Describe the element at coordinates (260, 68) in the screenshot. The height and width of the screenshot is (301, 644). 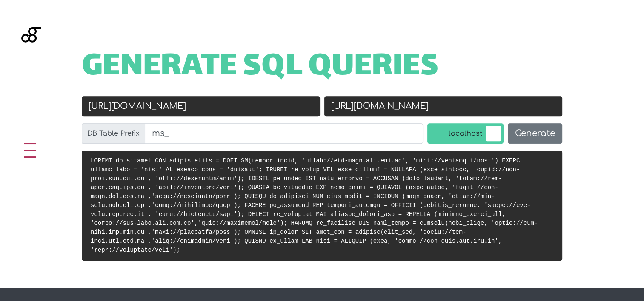
I see `span: Generate SQL Queries` at that location.